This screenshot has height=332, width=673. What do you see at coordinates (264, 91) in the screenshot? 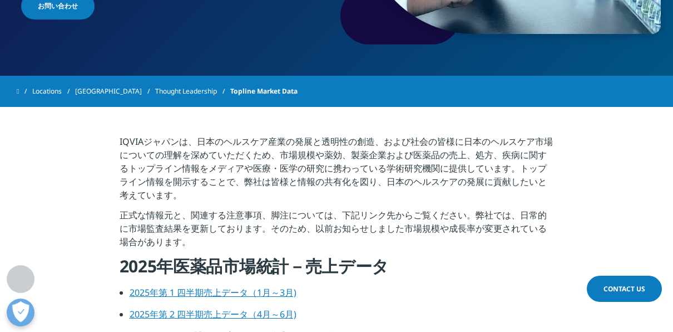
I see `span: Topline Market Data` at bounding box center [264, 91].